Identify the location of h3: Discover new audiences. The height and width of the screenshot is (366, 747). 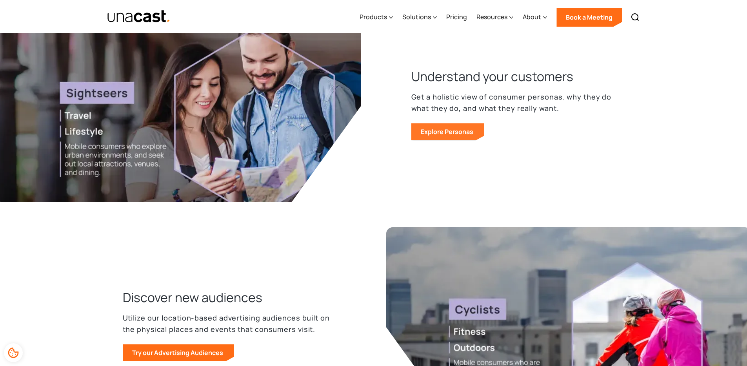
(193, 298).